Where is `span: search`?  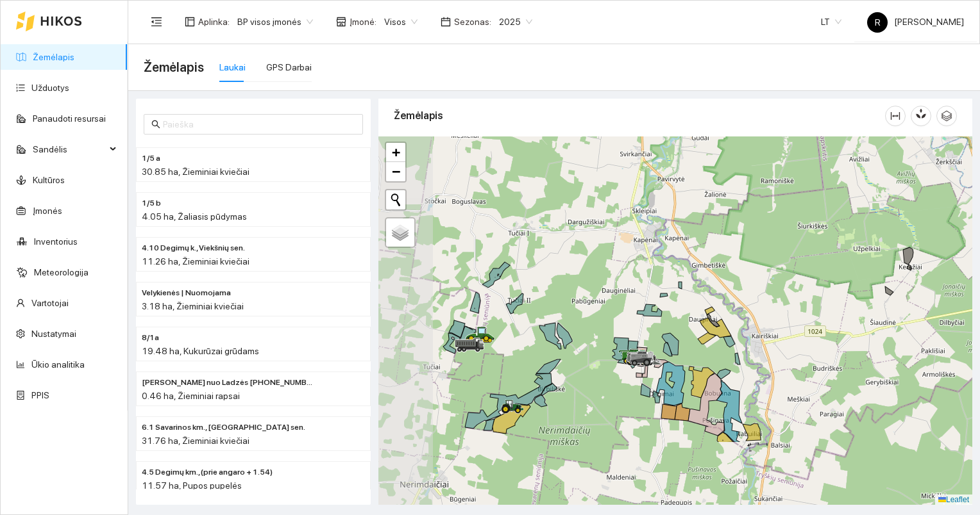
span: search is located at coordinates (156, 124).